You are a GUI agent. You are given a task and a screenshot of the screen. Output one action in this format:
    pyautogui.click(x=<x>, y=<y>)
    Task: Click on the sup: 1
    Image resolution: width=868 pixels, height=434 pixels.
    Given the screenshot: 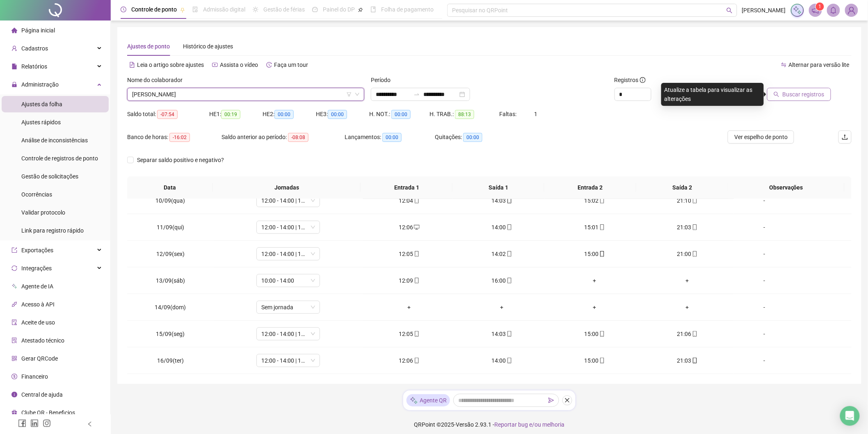 What is the action you would take?
    pyautogui.click(x=820, y=7)
    